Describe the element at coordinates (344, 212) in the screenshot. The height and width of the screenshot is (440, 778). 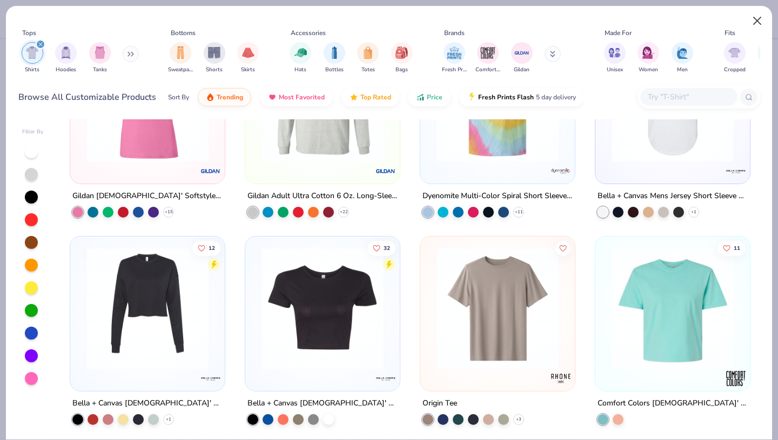
I see `span: + 22` at that location.